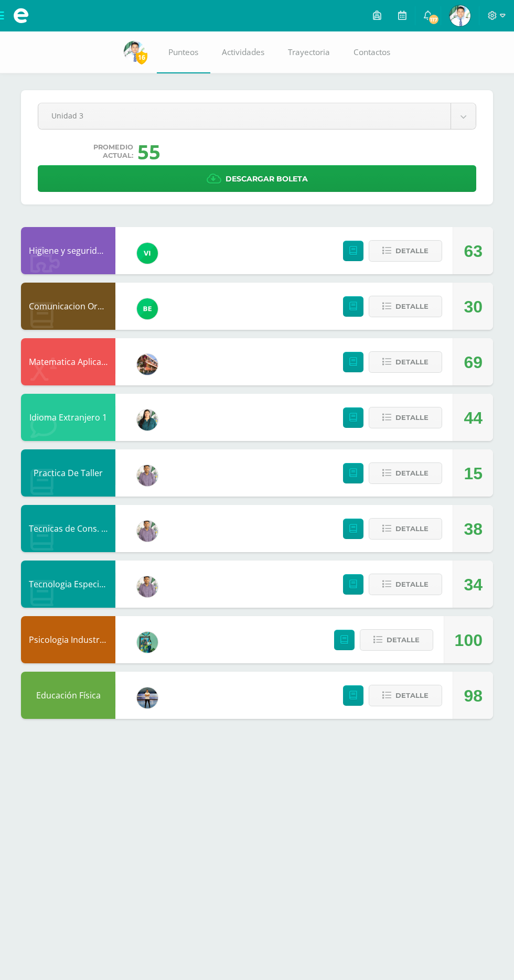 This screenshot has height=980, width=514. Describe the element at coordinates (147, 254) in the screenshot. I see `img: a241c2b06c5b4daf9dd7cbc5f490cd0f.png` at that location.